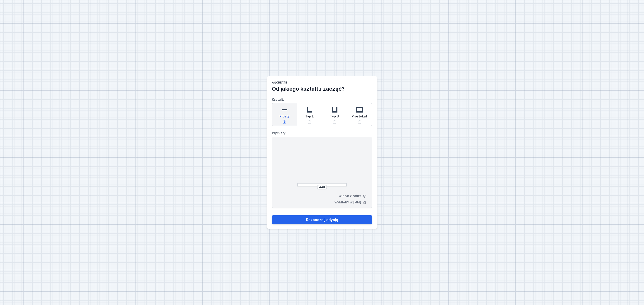  I want to click on input: Typ U, so click(335, 122).